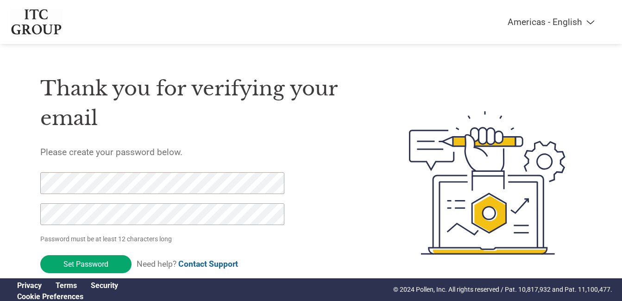 This screenshot has height=301, width=622. Describe the element at coordinates (187, 264) in the screenshot. I see `span: Need help?` at that location.